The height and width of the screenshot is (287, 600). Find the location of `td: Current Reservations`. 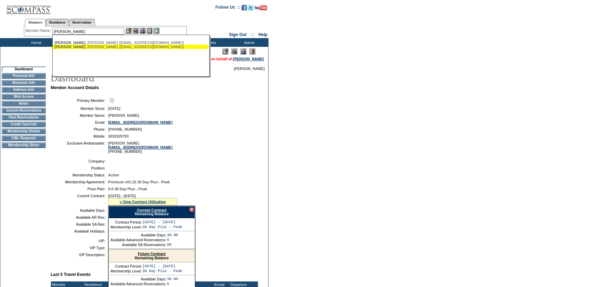

td: Current Reservations is located at coordinates (24, 111).